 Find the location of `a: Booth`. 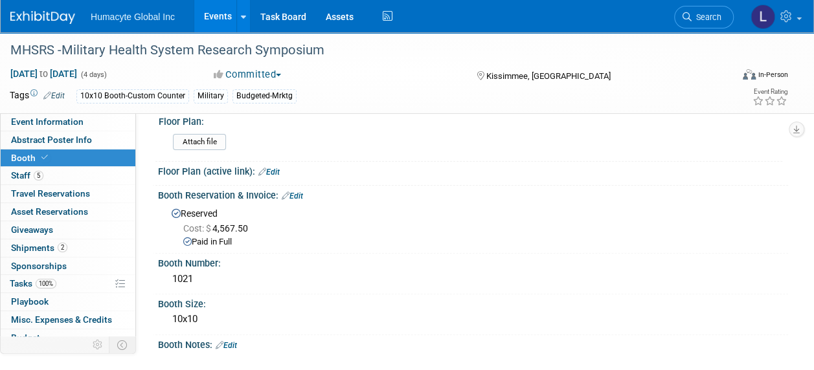

a: Booth is located at coordinates (68, 158).